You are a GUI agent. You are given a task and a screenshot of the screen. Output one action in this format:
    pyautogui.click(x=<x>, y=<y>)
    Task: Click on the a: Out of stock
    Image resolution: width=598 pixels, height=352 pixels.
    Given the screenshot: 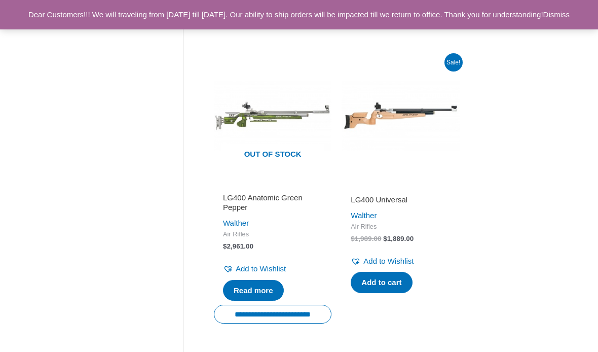 What is the action you would take?
    pyautogui.click(x=273, y=115)
    